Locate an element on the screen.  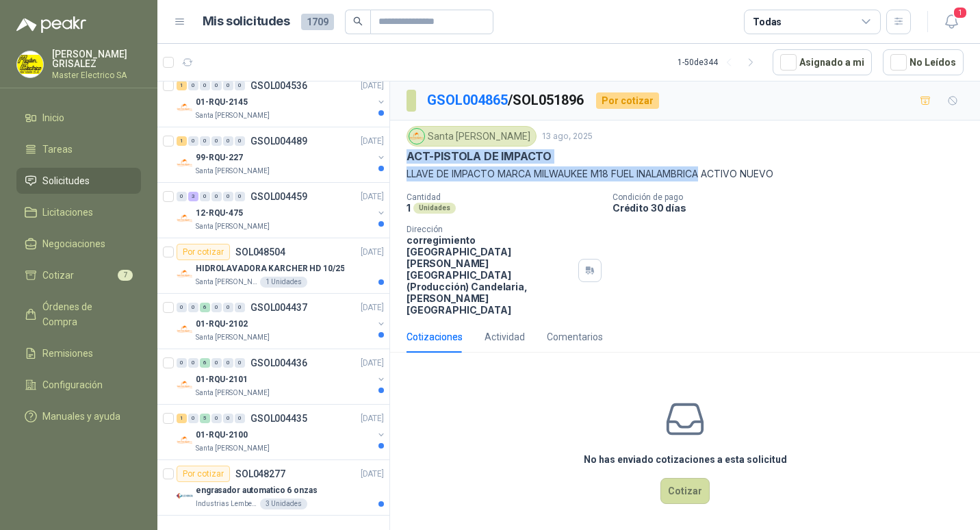
p: 13 ago, 2025 is located at coordinates (567, 137).